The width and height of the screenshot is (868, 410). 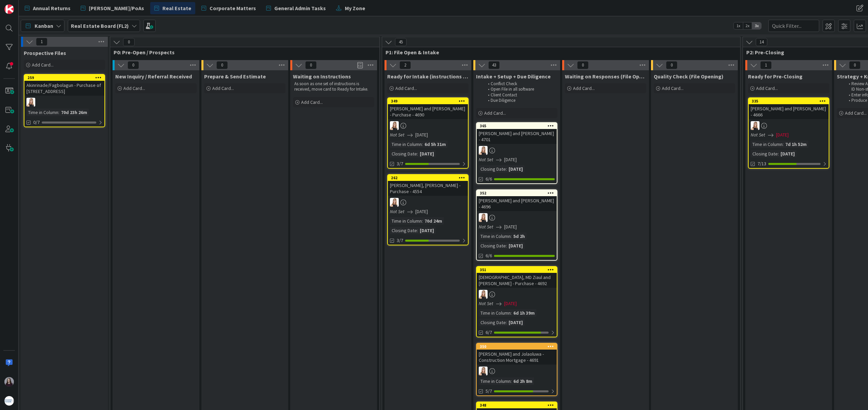 I want to click on div: 351, so click(x=518, y=270).